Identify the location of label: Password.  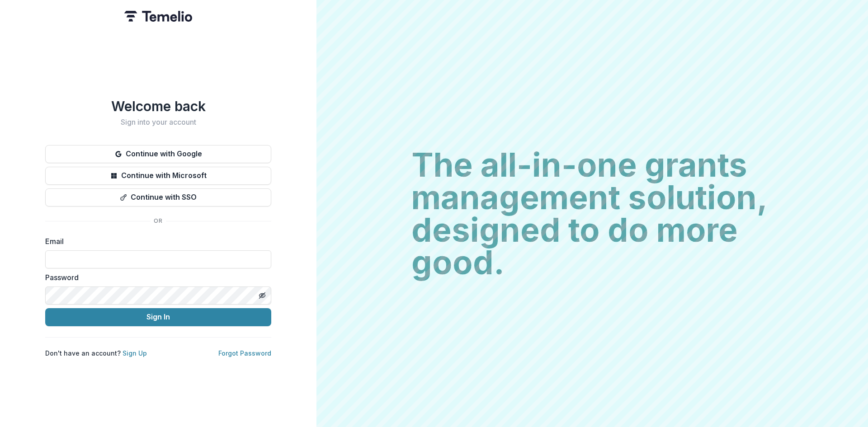
(155, 277).